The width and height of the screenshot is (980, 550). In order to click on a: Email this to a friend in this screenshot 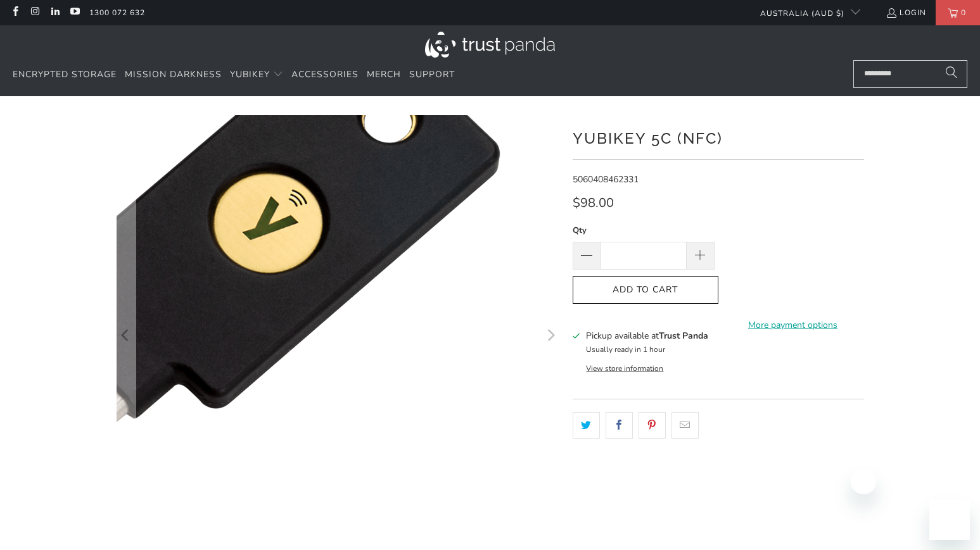, I will do `click(684, 425)`.